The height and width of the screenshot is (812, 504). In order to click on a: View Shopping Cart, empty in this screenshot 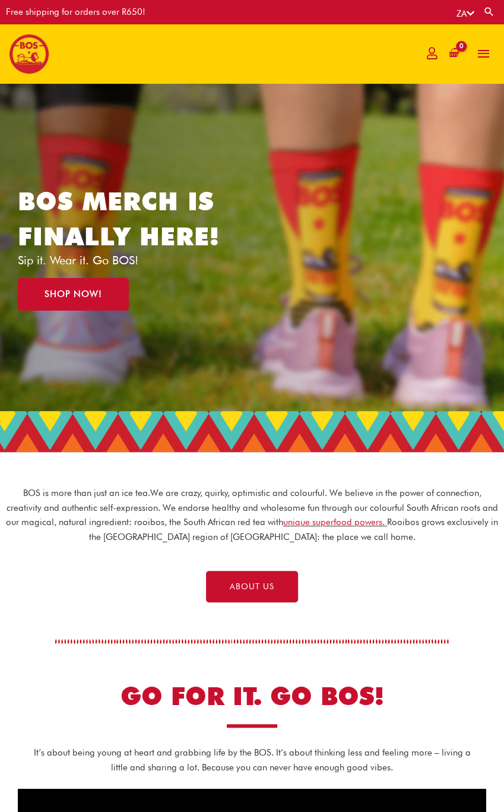, I will do `click(453, 53)`.